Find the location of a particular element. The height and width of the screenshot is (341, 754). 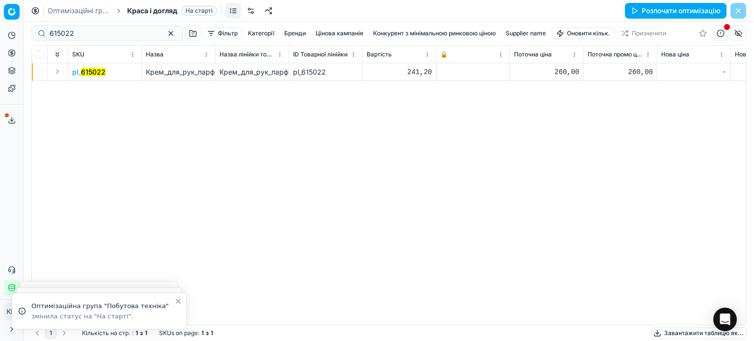

span: Поточна промо ціна is located at coordinates (615, 54).